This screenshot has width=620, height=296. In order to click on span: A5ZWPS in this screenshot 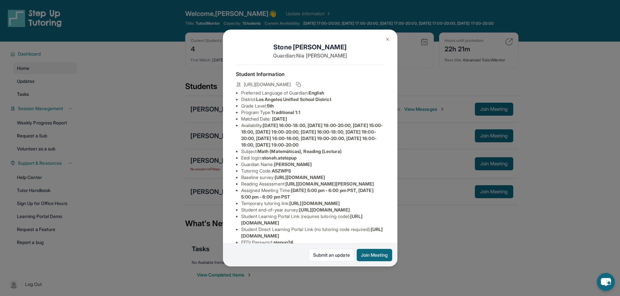, I will do `click(281, 171)`.